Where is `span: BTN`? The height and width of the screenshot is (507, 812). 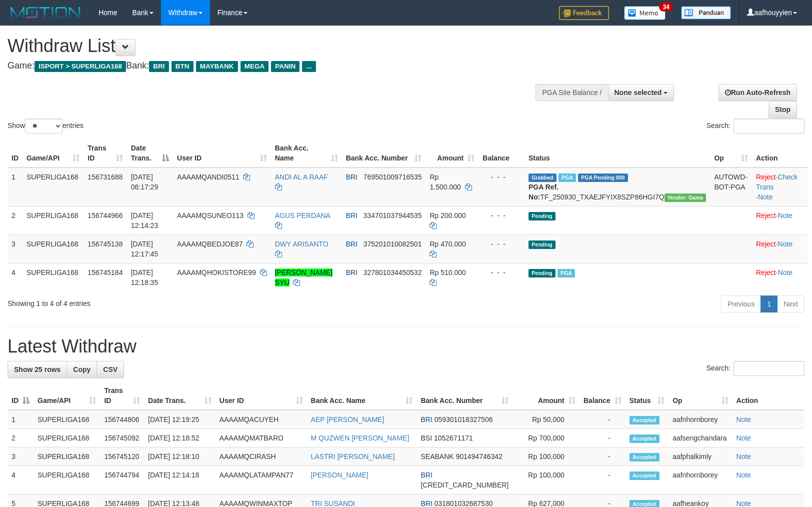 span: BTN is located at coordinates (183, 66).